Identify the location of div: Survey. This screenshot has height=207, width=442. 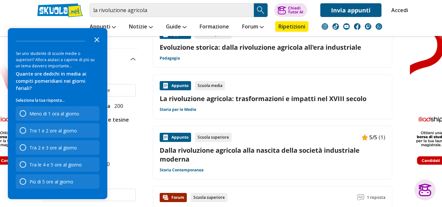
(58, 113).